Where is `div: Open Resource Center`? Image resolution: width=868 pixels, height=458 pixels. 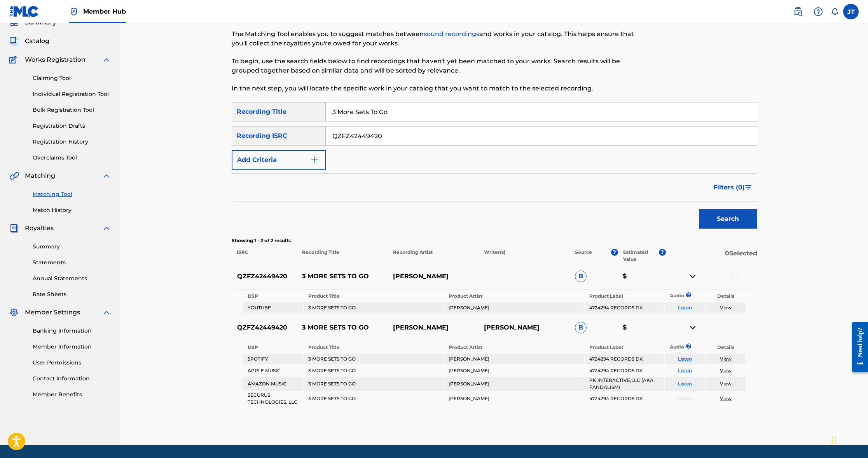
div: Open Resource Center is located at coordinates (13, 32).